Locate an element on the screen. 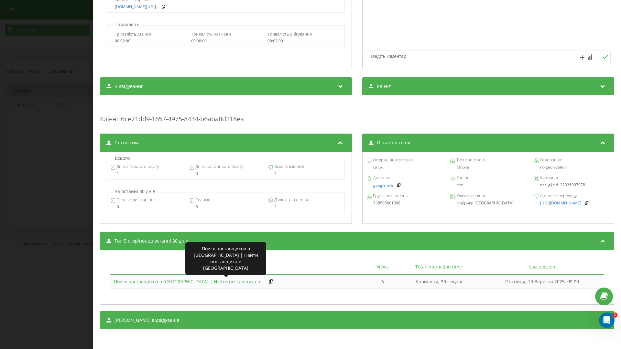 This screenshot has width=621, height=349. span: Тривалість дзвінка is located at coordinates (133, 34).